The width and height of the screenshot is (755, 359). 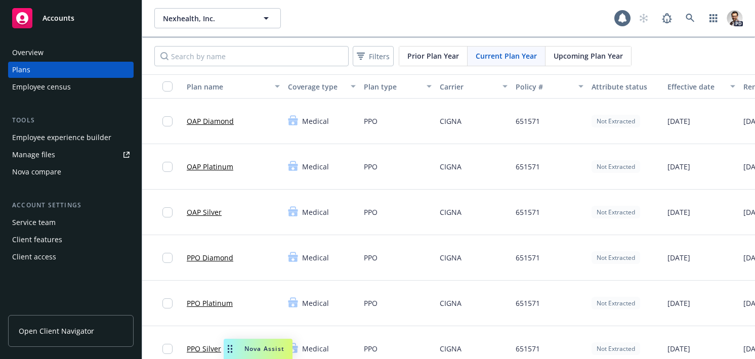 I want to click on div: Carrier, so click(x=468, y=87).